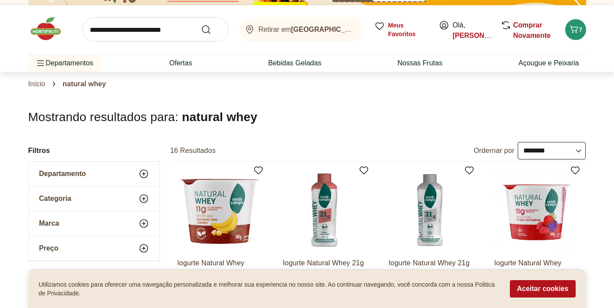 The height and width of the screenshot is (308, 614). Describe the element at coordinates (219, 268) in the screenshot. I see `a: Iogurte Natural Whey Colherável Bicamada Banana com Canela 11g de Proteína Verde Campo 140g` at that location.